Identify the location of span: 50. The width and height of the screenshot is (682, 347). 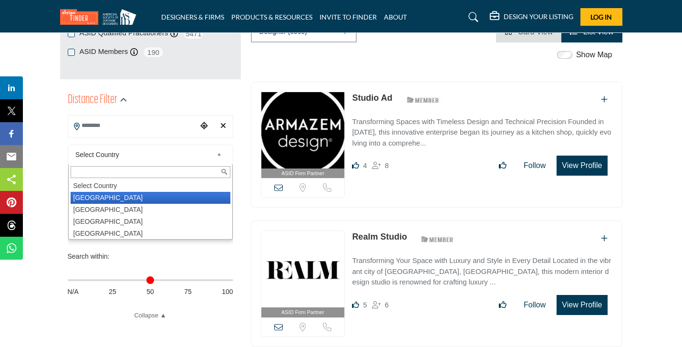
(150, 292).